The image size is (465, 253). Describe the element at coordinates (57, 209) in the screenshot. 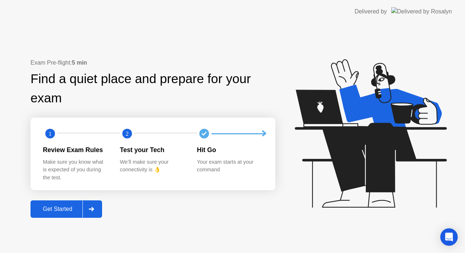

I see `div: Get Started` at that location.